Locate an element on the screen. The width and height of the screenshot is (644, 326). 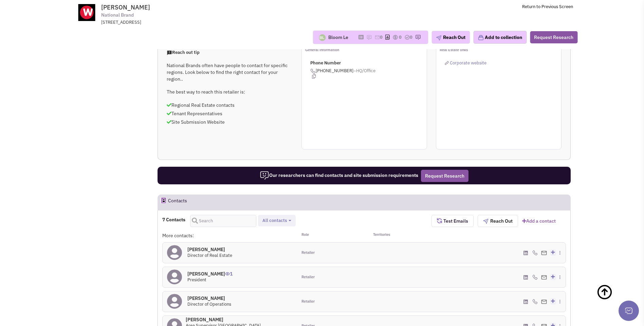
h2: Contacts is located at coordinates (177, 202).